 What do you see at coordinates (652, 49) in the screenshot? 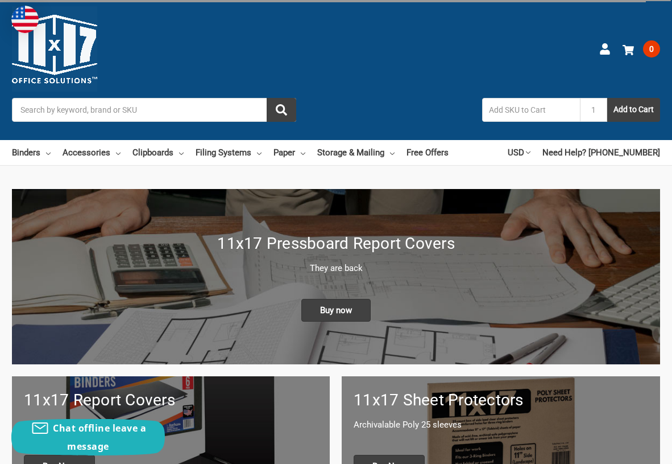
I see `span: 0` at bounding box center [652, 49].